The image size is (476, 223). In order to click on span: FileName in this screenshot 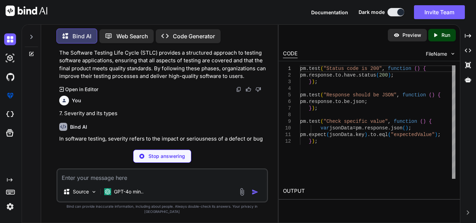, I will do `click(436, 54)`.